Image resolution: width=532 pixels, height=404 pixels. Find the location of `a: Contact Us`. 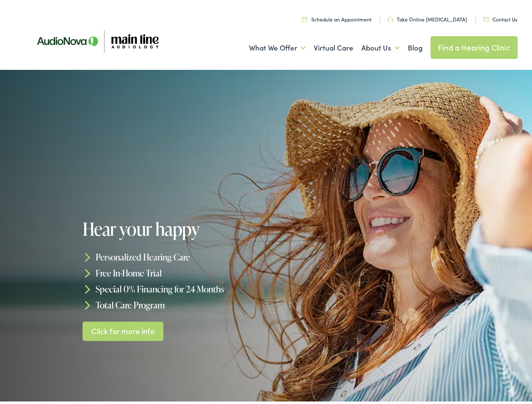

a: Contact Us is located at coordinates (500, 17).